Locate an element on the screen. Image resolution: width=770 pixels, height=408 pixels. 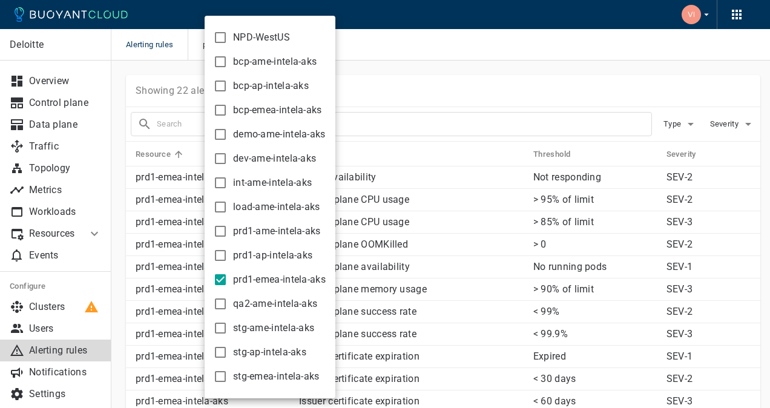
span: bcp-ap-intela-aks is located at coordinates (271, 86).